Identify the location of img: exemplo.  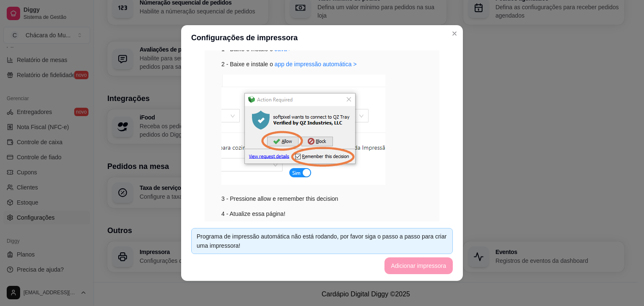
(303, 130).